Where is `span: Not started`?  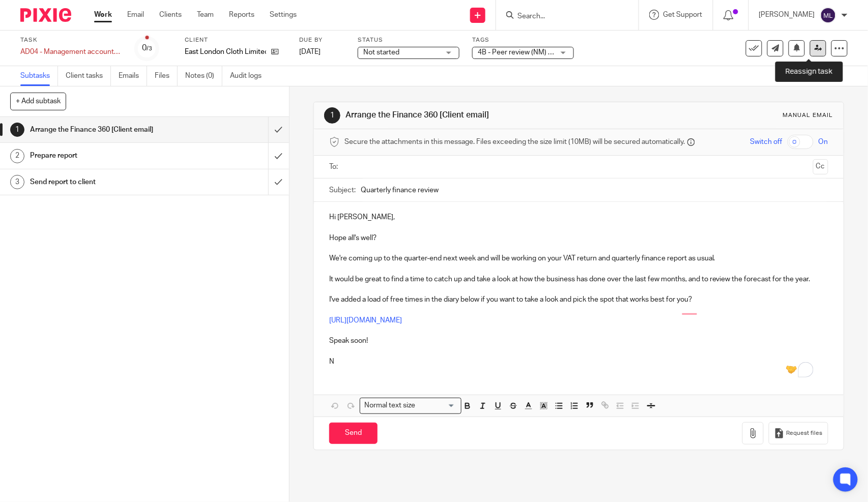 span: Not started is located at coordinates (381, 52).